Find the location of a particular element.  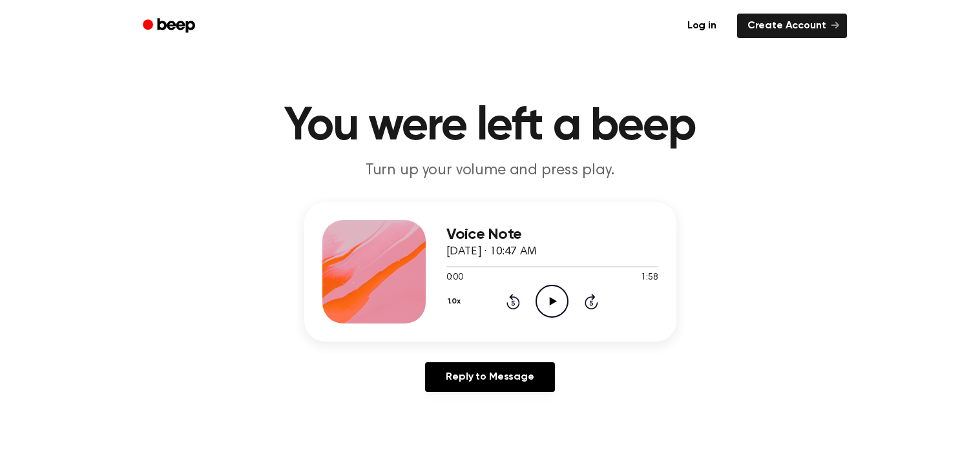

span: 1:58 is located at coordinates (649, 278).